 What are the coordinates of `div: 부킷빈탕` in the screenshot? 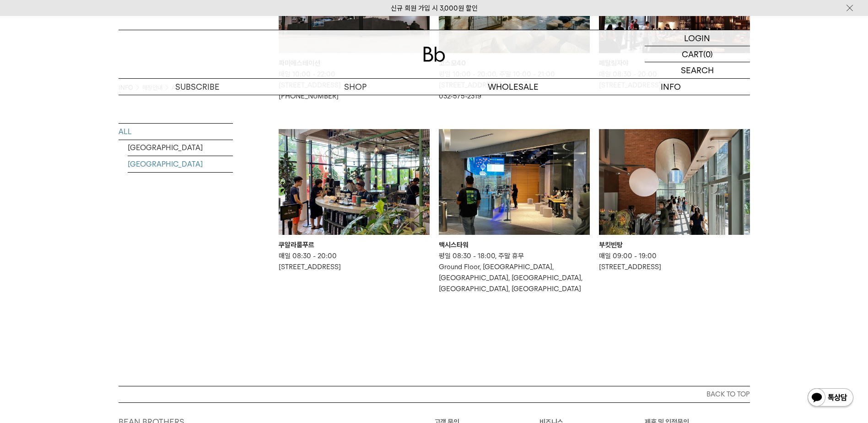 It's located at (674, 245).